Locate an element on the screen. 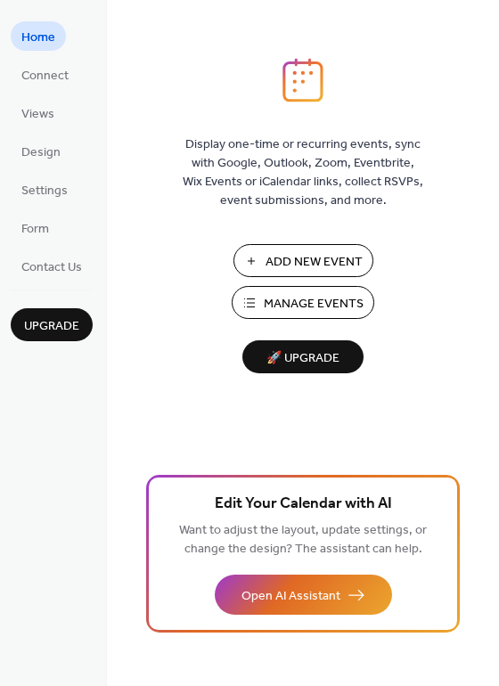 The width and height of the screenshot is (499, 686). span: Connect is located at coordinates (45, 76).